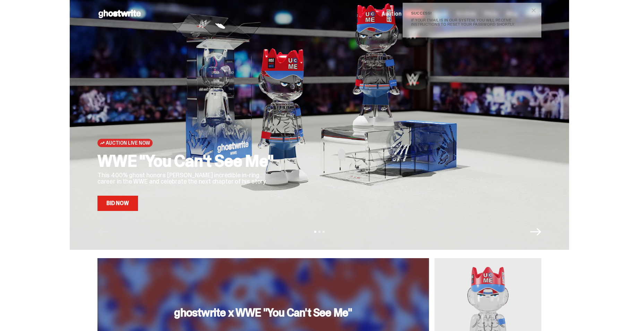 The width and height of the screenshot is (644, 331). I want to click on span: Auction Live Now, so click(127, 143).